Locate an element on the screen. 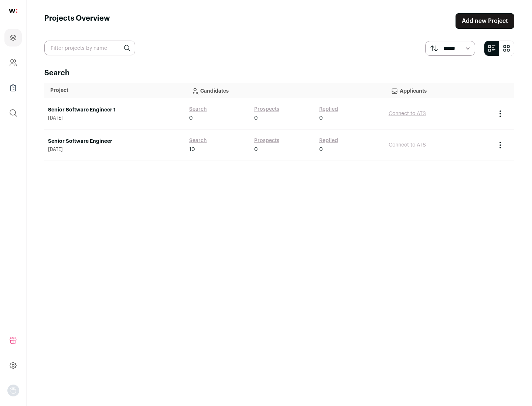 This screenshot has width=532, height=406. a: Senior Software Engineer 1 is located at coordinates (115, 110).